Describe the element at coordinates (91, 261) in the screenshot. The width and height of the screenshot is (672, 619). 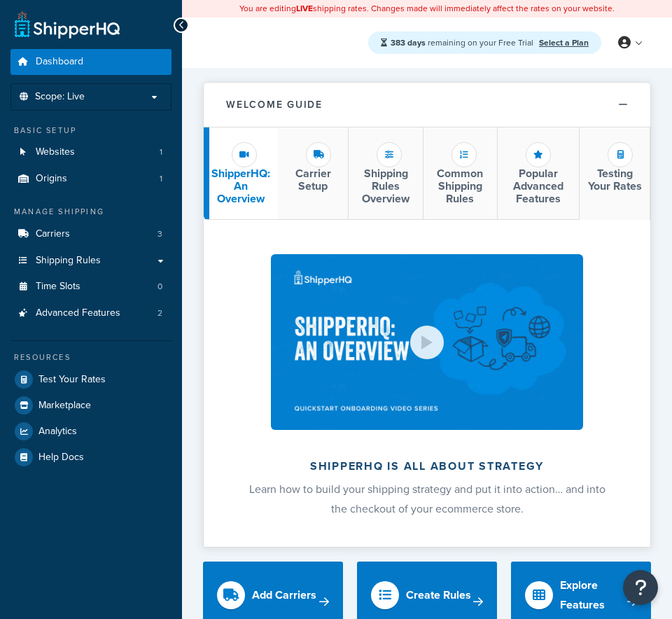
I see `a: Shipping Rules` at that location.